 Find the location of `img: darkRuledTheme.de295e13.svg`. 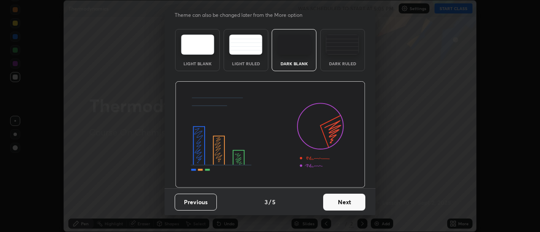

img: darkRuledTheme.de295e13.svg is located at coordinates (342, 45).